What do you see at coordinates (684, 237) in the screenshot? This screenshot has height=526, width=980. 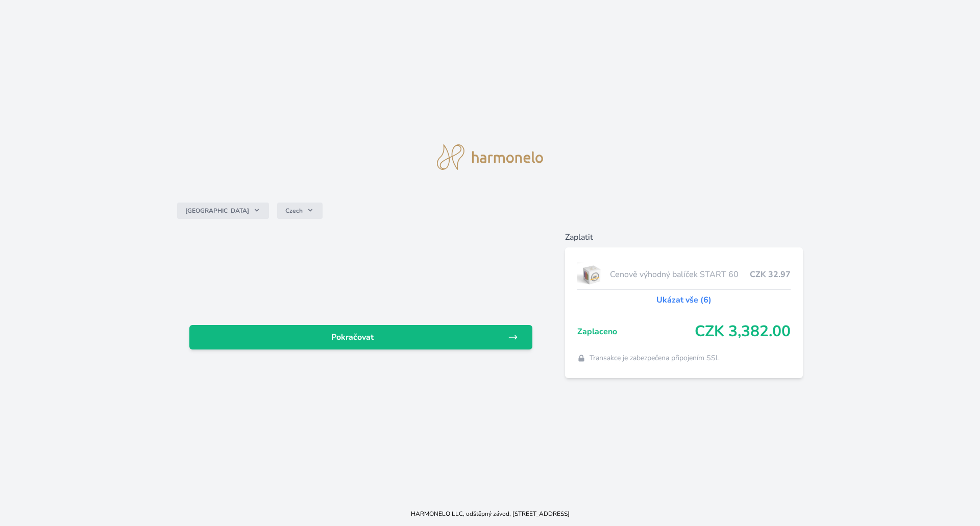 I see `h6: Zaplatit` at bounding box center [684, 237].